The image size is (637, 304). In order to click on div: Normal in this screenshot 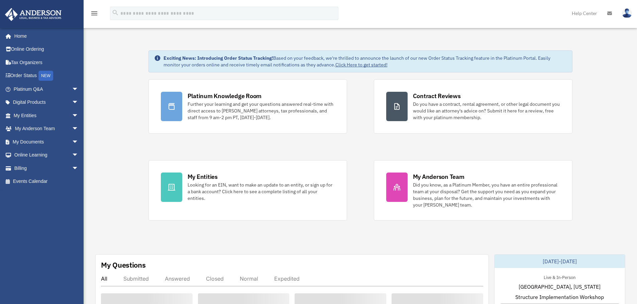, I will do `click(249, 279)`.